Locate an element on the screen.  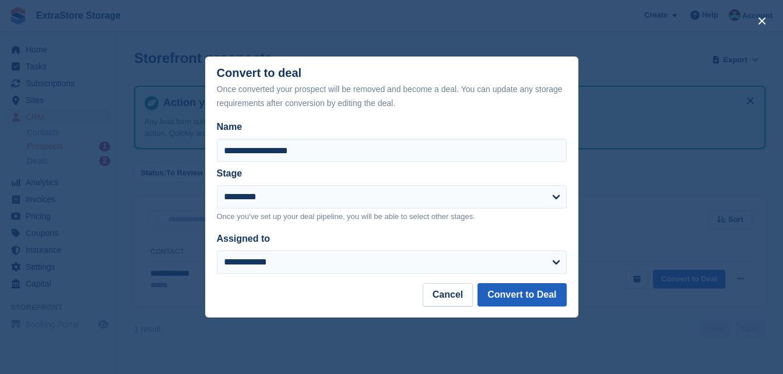
p: Once you've set up your deal pipeline, you will be able to select other stages. is located at coordinates (392, 217).